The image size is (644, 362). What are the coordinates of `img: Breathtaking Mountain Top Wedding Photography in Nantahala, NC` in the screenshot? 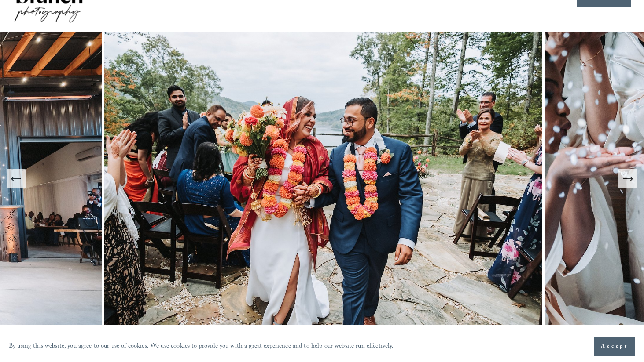 It's located at (324, 178).